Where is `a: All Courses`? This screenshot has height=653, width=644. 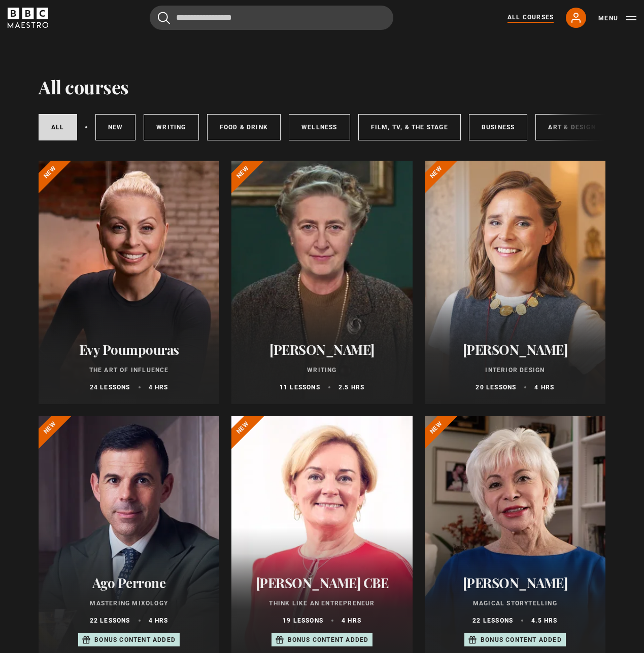
a: All Courses is located at coordinates (530, 18).